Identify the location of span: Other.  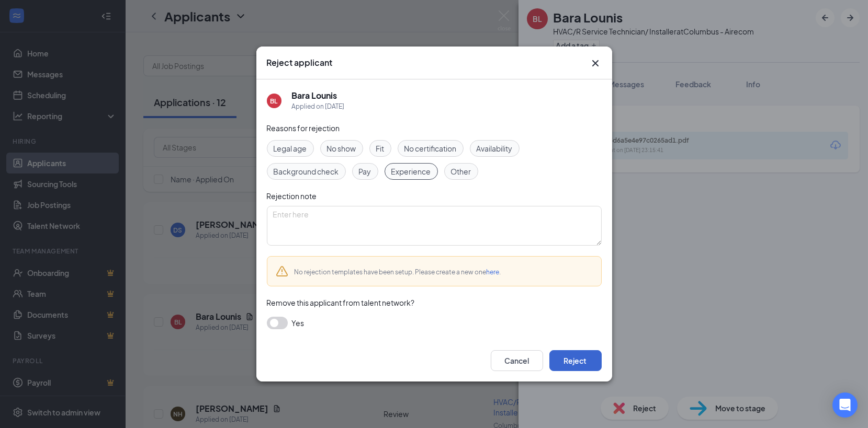
(461, 172).